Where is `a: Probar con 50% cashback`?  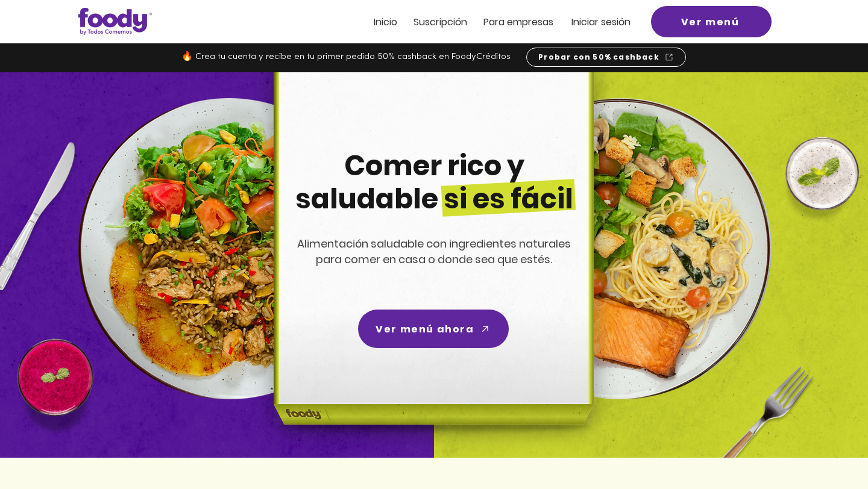 a: Probar con 50% cashback is located at coordinates (606, 57).